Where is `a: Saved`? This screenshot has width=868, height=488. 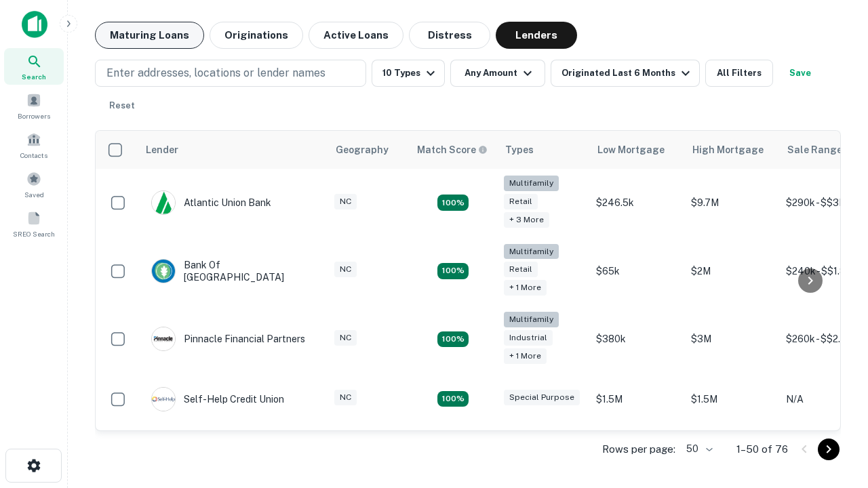 a: Saved is located at coordinates (34, 184).